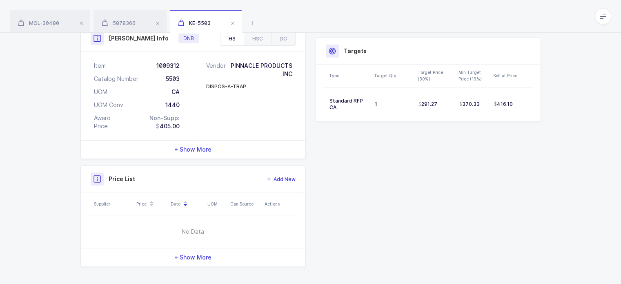 The image size is (621, 284). I want to click on div: Sell at Price, so click(512, 76).